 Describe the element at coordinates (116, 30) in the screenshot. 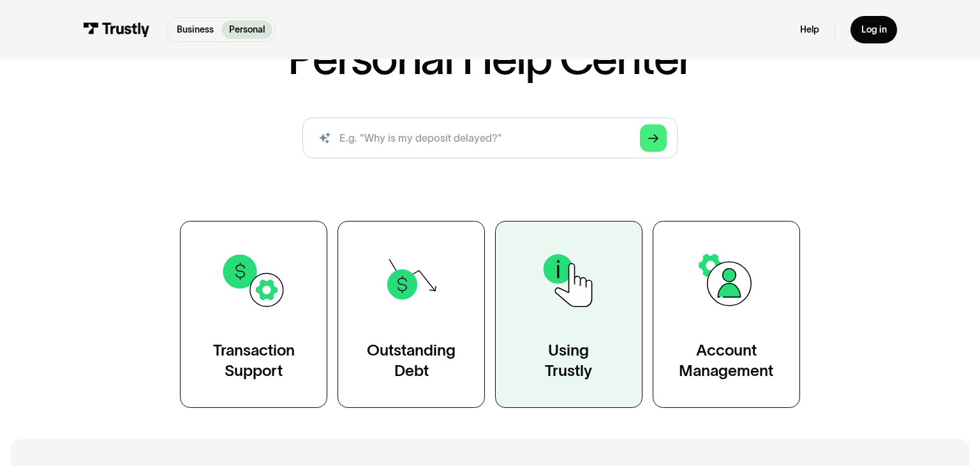

I see `img: Trustly Logo` at that location.